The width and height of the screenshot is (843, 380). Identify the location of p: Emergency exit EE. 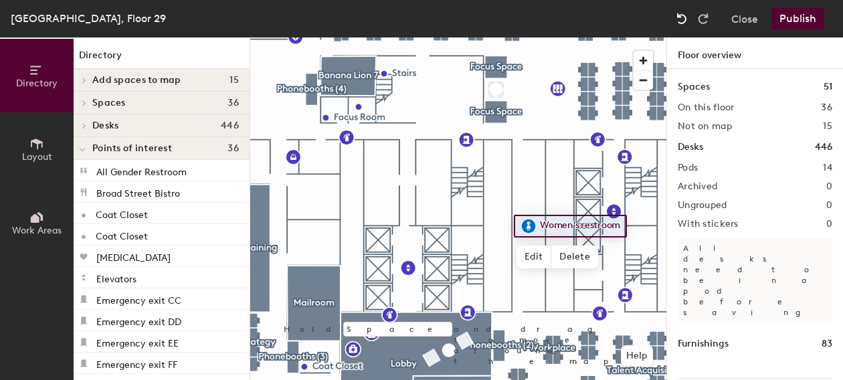
(137, 341).